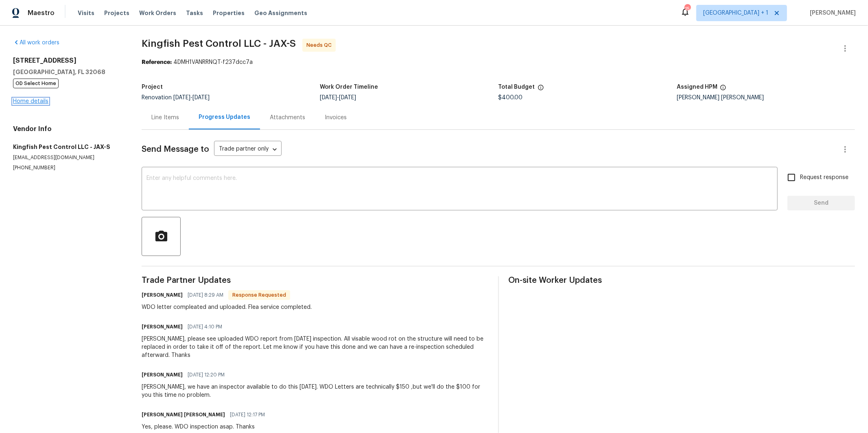 This screenshot has height=433, width=868. I want to click on div: Progress Updates, so click(224, 117).